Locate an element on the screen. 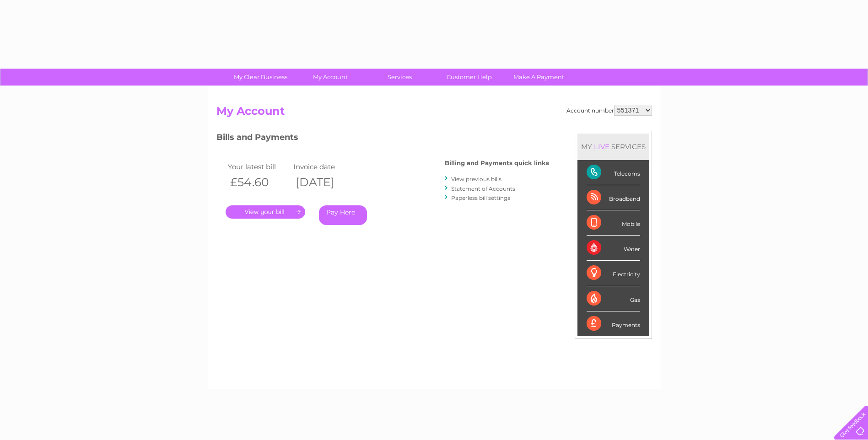 This screenshot has height=440, width=868. div: Mobile is located at coordinates (613, 223).